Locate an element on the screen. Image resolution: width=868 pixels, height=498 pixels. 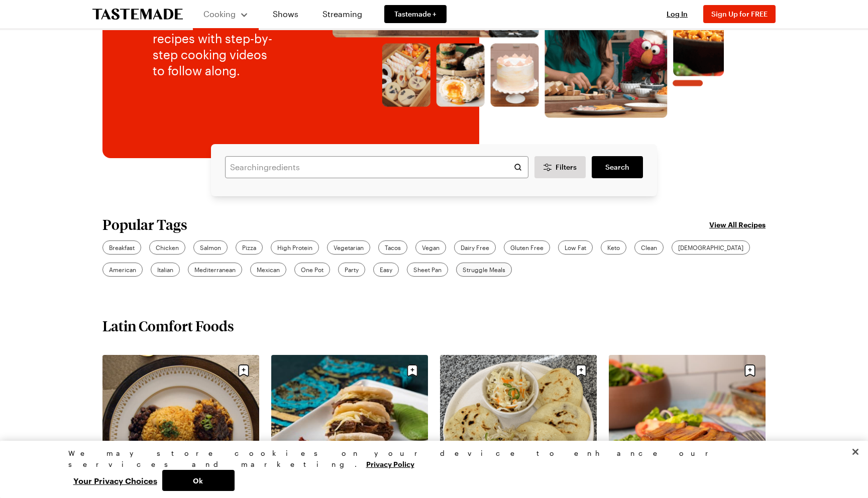
a: More information about your privacy, opens in a new tab is located at coordinates (390, 463).